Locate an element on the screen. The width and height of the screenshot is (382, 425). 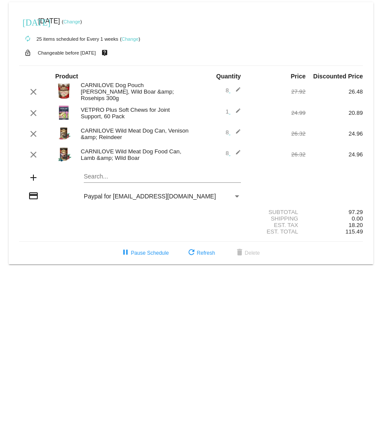
span: 115.49 is located at coordinates (354, 232).